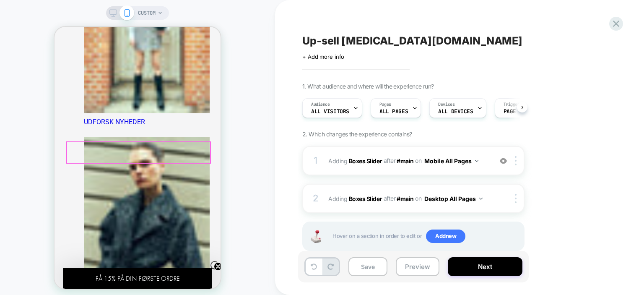  What do you see at coordinates (503, 161) in the screenshot?
I see `img: crossed eye` at bounding box center [503, 161].